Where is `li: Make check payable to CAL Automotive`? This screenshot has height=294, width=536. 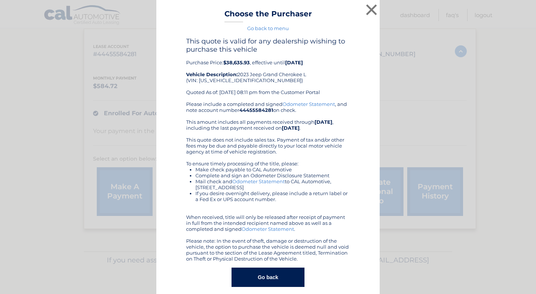
li: Make check payable to CAL Automotive is located at coordinates (272, 170).